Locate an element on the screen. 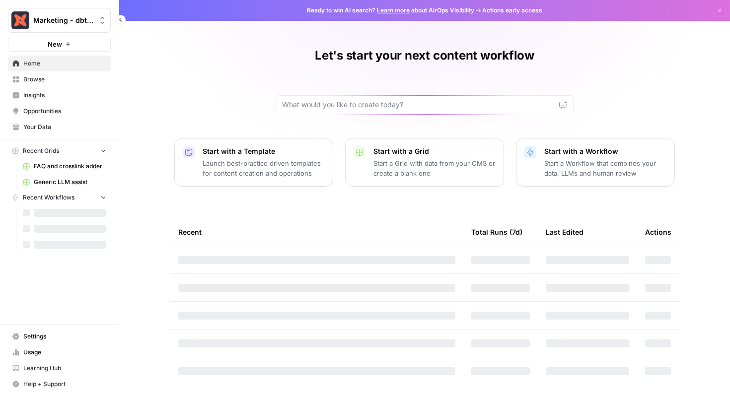 This screenshot has width=730, height=396. input: What would you like to create today? is located at coordinates (419, 105).